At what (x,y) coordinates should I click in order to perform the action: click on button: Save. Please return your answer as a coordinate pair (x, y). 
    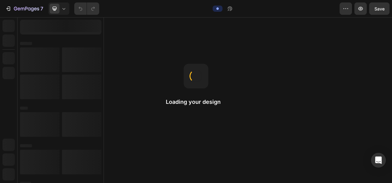
    Looking at the image, I should click on (380, 9).